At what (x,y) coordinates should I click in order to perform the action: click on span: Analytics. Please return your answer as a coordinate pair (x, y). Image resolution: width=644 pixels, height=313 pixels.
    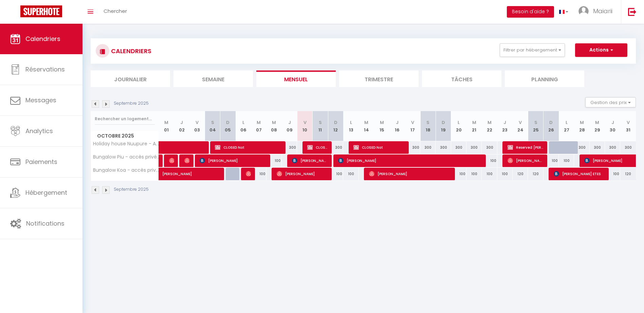
    Looking at the image, I should click on (39, 131).